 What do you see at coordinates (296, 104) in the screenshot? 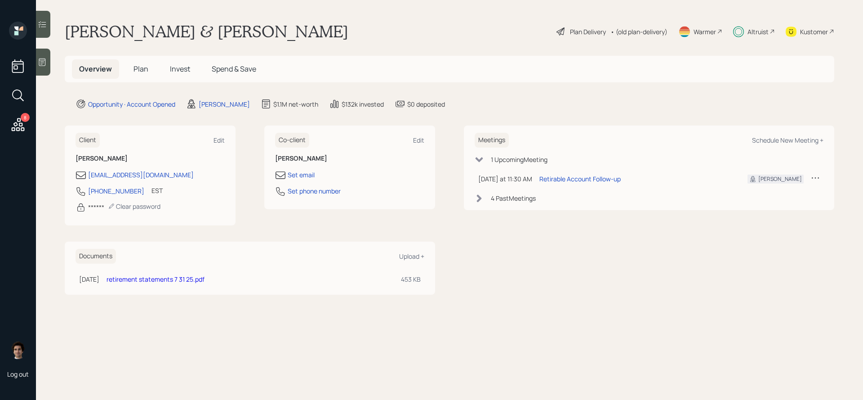
I see `div: $1.1M net-worth` at bounding box center [296, 104].